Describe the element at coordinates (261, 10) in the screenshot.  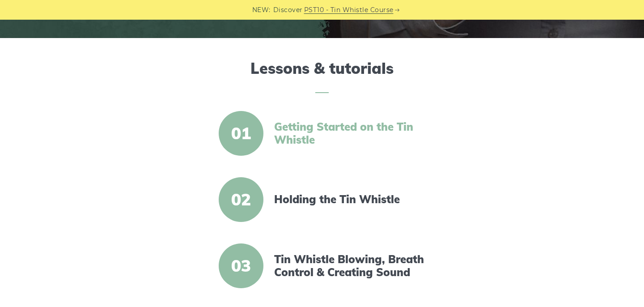
I see `span: NEW:` at that location.